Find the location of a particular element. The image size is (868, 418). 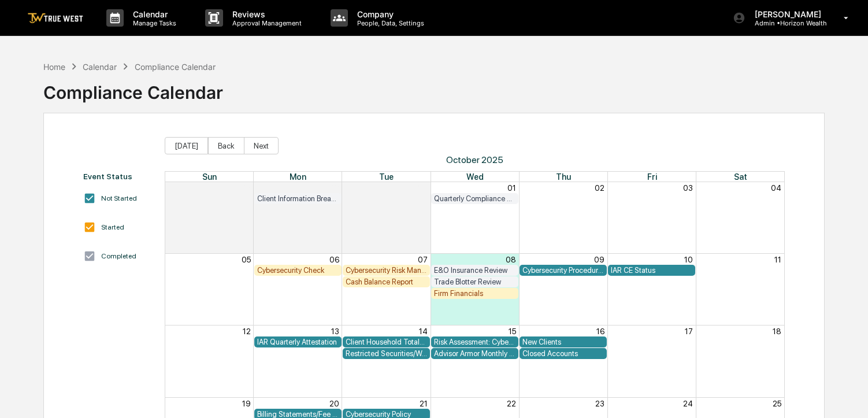

button: 04 is located at coordinates (776, 188).